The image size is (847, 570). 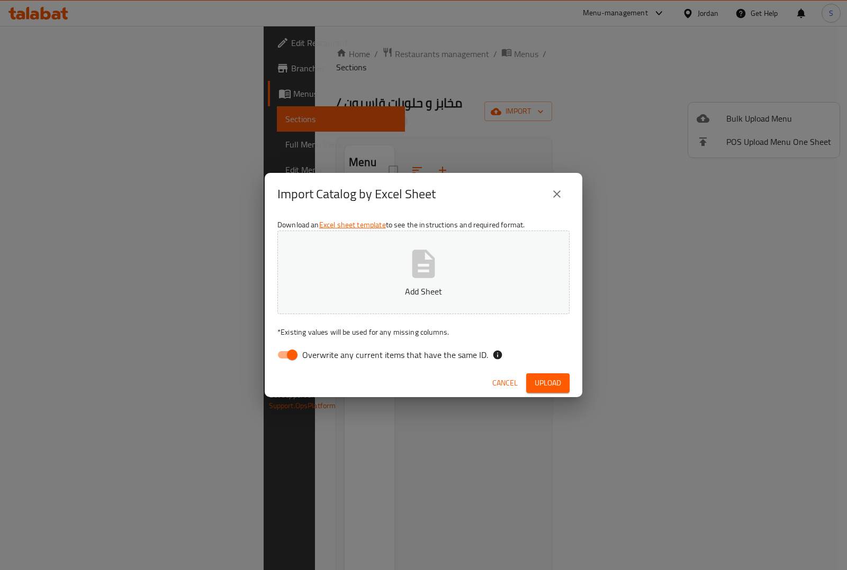 I want to click on div: Download an to see the instructions and required format., so click(x=423, y=292).